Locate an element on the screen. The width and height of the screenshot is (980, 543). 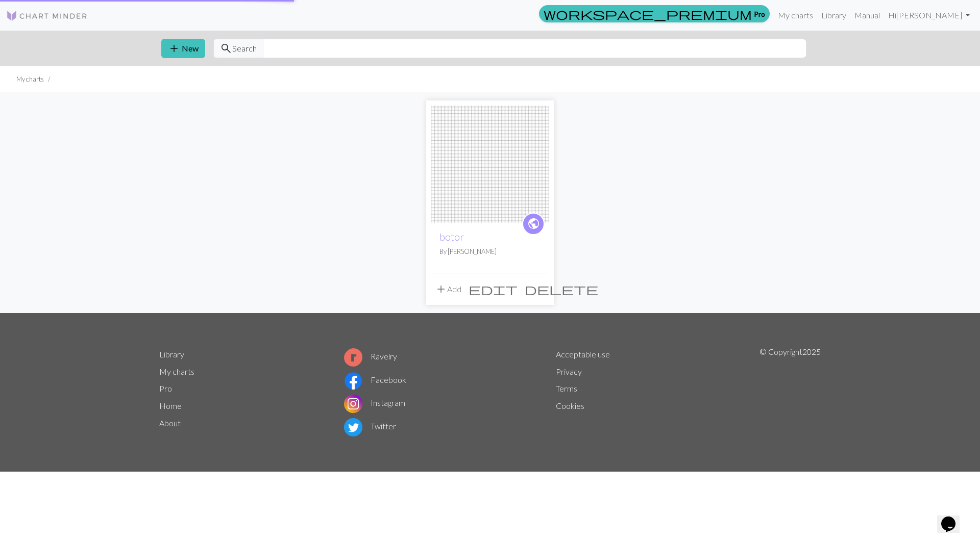
button: Edit is located at coordinates (493, 289).